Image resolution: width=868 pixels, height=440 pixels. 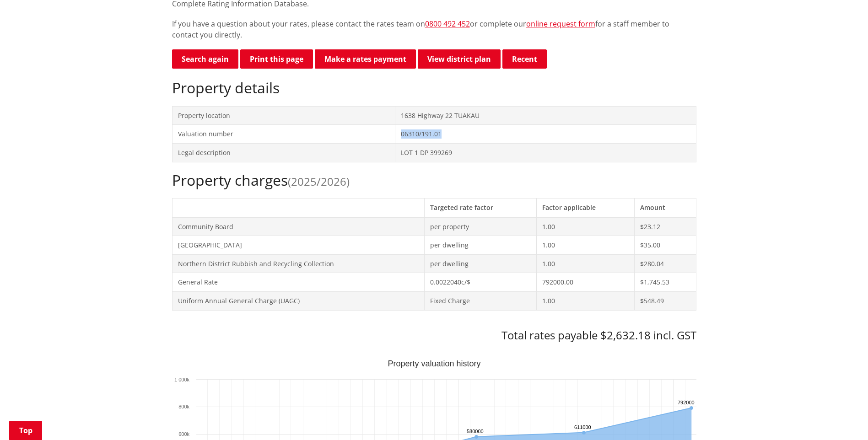 What do you see at coordinates (665, 264) in the screenshot?
I see `td: $280.04` at bounding box center [665, 264].